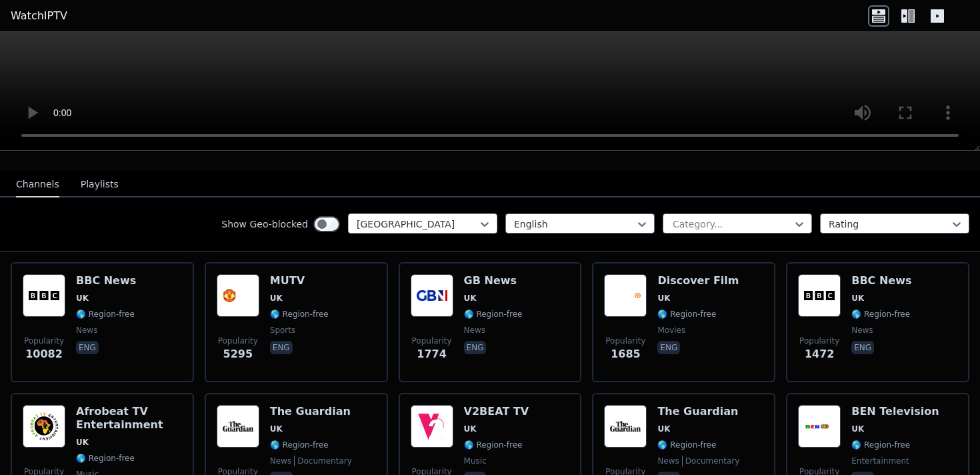 This screenshot has height=475, width=980. What do you see at coordinates (38, 16) in the screenshot?
I see `a: WatchIPTV` at bounding box center [38, 16].